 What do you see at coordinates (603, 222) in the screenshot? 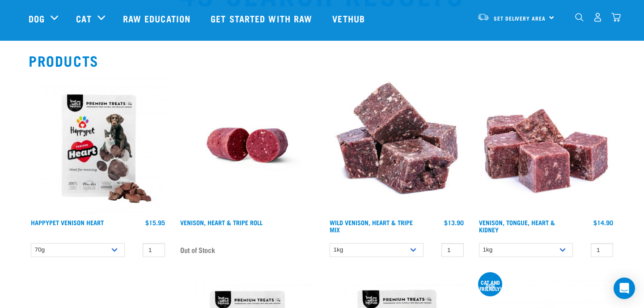
I see `div: $14.90` at bounding box center [603, 222].